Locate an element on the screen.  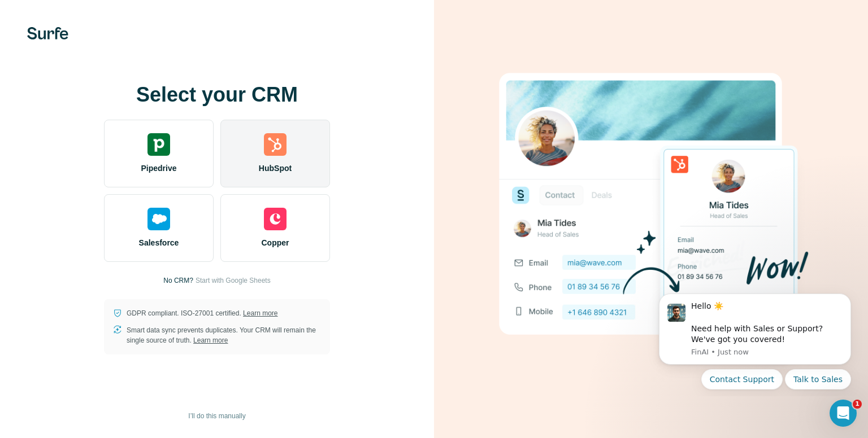
span: Pipedrive is located at coordinates (158, 168).